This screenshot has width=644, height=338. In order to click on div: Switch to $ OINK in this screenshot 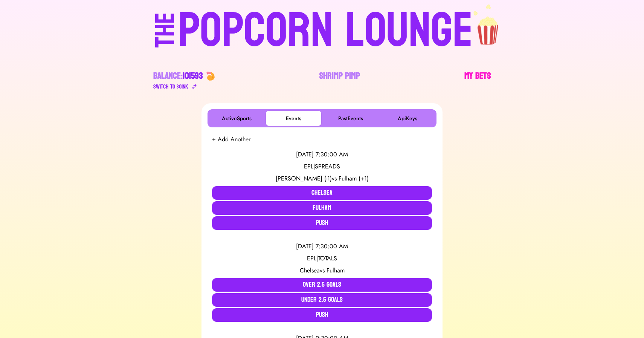, I will do `click(170, 87)`.